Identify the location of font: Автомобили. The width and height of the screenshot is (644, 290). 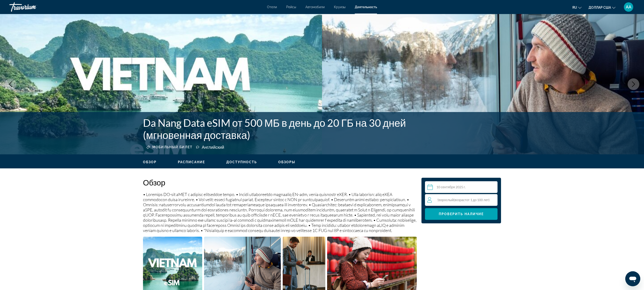
(315, 7).